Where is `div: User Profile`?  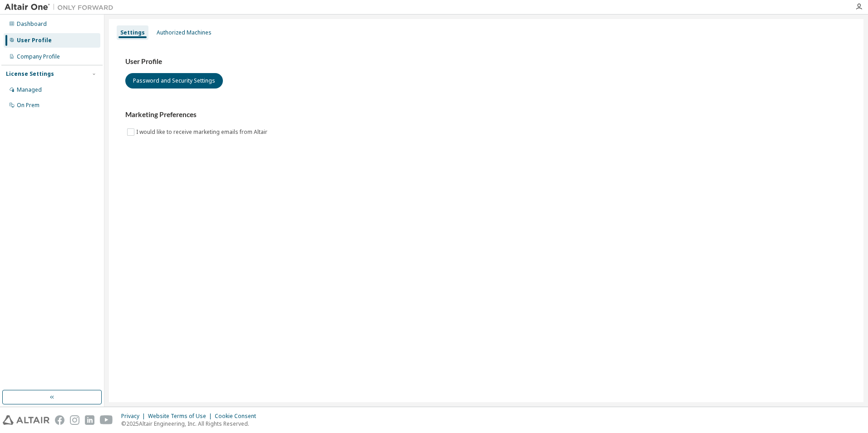
div: User Profile is located at coordinates (34, 40).